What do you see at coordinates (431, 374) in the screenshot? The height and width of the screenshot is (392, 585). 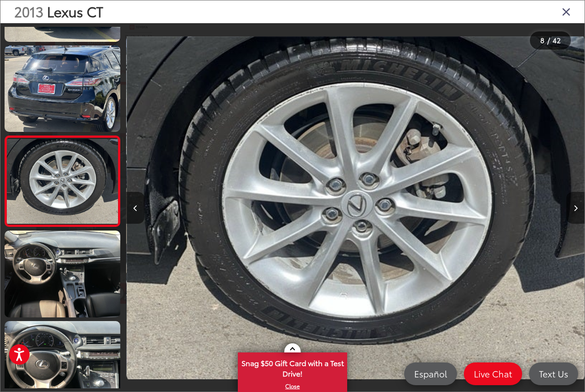 I see `a: Español` at bounding box center [431, 374].